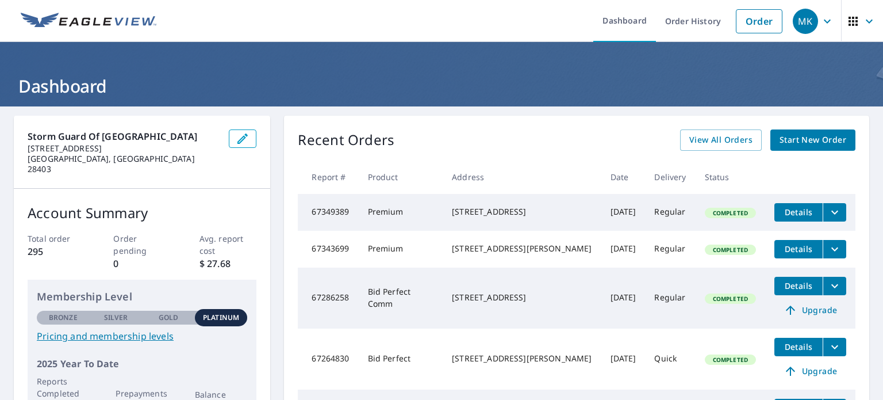 The height and width of the screenshot is (400, 883). What do you see at coordinates (806, 21) in the screenshot?
I see `div: MK` at bounding box center [806, 21].